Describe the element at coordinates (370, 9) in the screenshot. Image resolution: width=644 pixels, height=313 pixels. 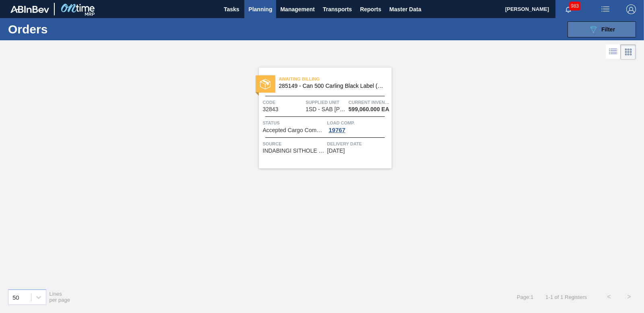
I see `span: Reports` at that location.